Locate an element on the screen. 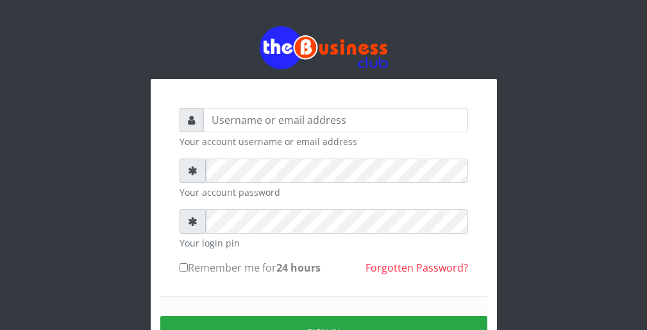 This screenshot has width=647, height=330. b: 24 hours is located at coordinates (298, 268).